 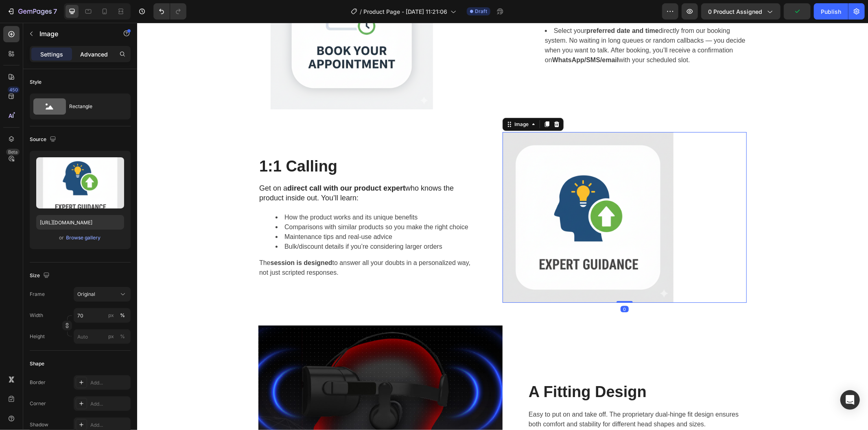 I want to click on span: Original, so click(x=86, y=294).